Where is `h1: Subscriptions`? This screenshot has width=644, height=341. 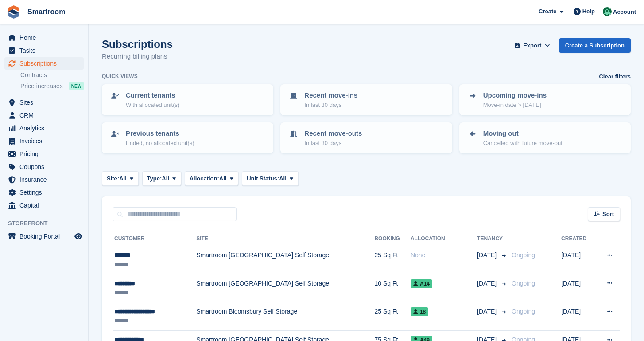 h1: Subscriptions is located at coordinates (137, 44).